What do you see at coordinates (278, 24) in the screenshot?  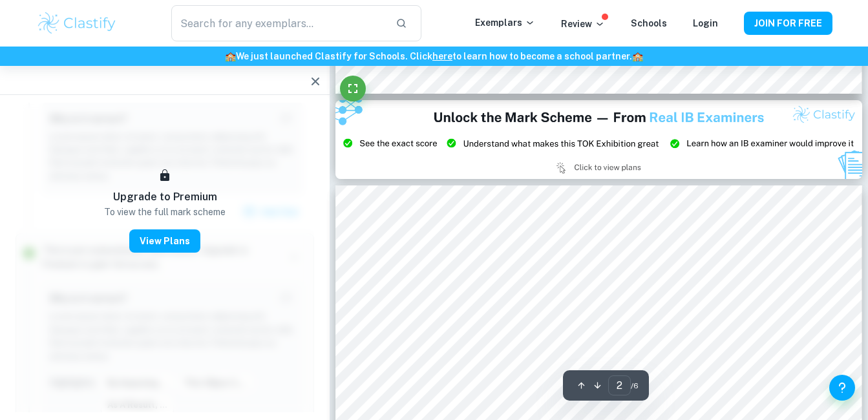 I see `input: Search for any exemplars...` at bounding box center [278, 24].